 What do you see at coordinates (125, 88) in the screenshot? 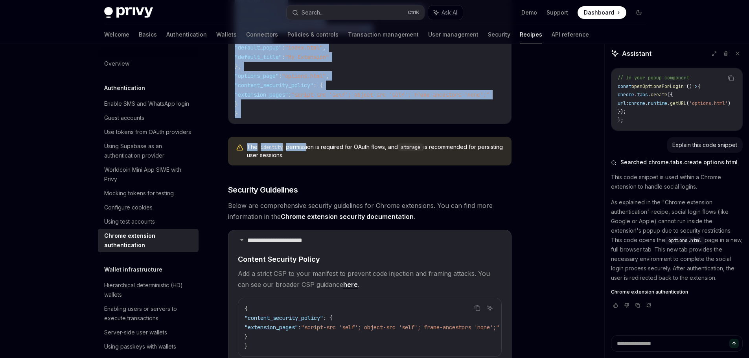
I see `h5: Authentication` at bounding box center [125, 88].